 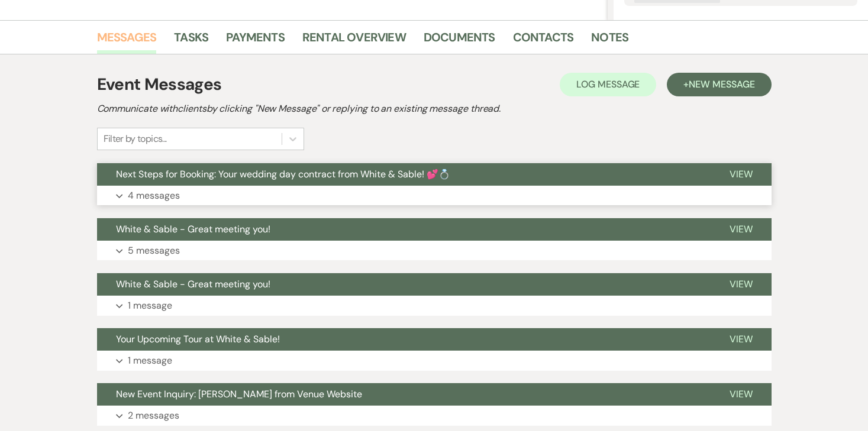 What do you see at coordinates (608, 85) in the screenshot?
I see `button: Log Message` at bounding box center [608, 85].